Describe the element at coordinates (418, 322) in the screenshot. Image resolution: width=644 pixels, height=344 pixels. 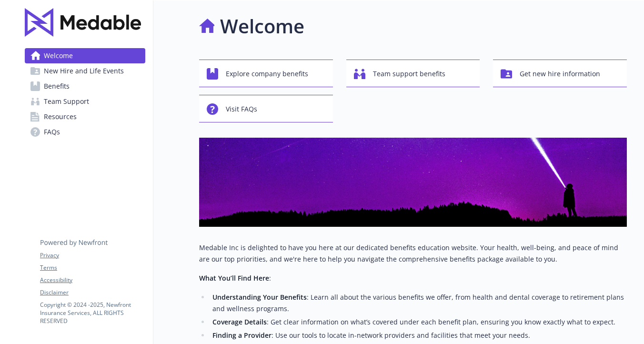
I see `li: : Get clear information on what’s covered under each benefit plan, ensuring you know exactly what...` at that location.